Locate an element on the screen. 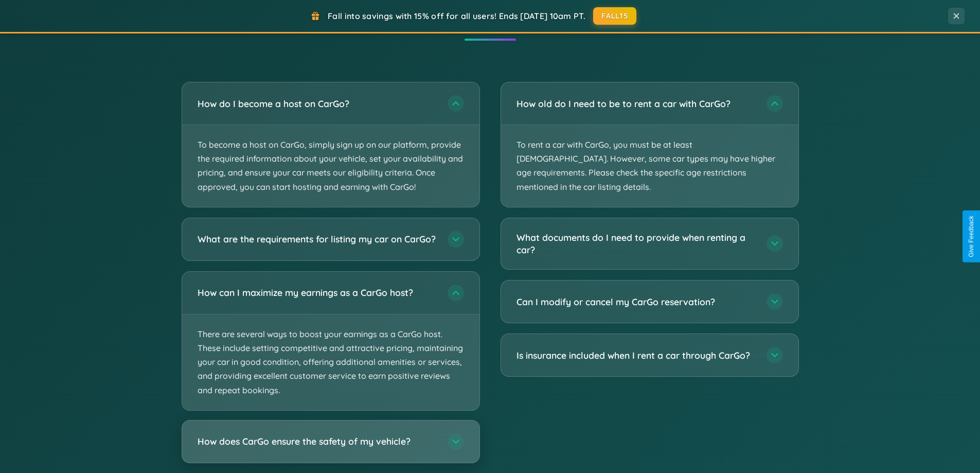  h3: How can I maximize my earnings as a CarGo host? is located at coordinates (317, 292).